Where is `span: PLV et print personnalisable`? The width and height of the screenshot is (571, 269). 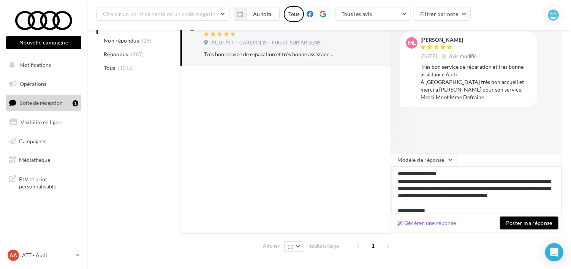
span: PLV et print personnalisable is located at coordinates (49, 182).